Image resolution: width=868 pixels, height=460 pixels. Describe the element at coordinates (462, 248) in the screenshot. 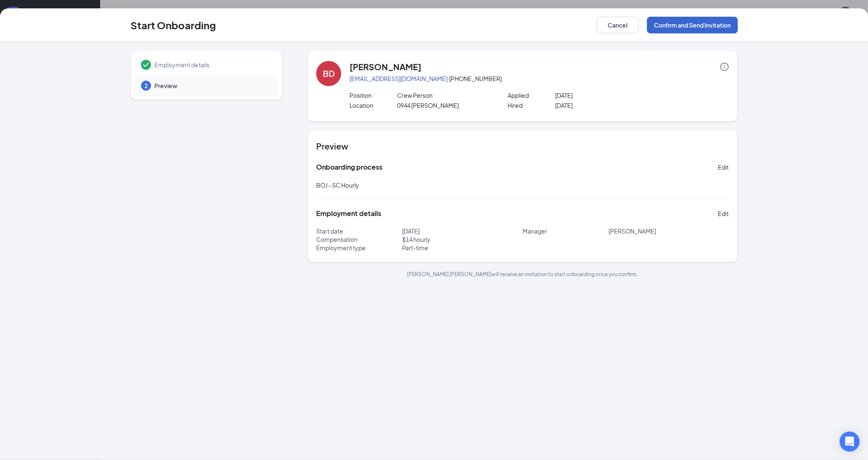

I see `p: Part-time` at that location.